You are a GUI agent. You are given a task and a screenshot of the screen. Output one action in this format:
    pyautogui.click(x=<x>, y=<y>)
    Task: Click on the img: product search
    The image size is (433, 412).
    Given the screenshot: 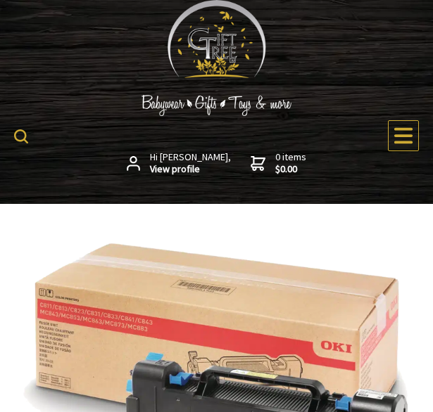 What is the action you would take?
    pyautogui.click(x=21, y=137)
    